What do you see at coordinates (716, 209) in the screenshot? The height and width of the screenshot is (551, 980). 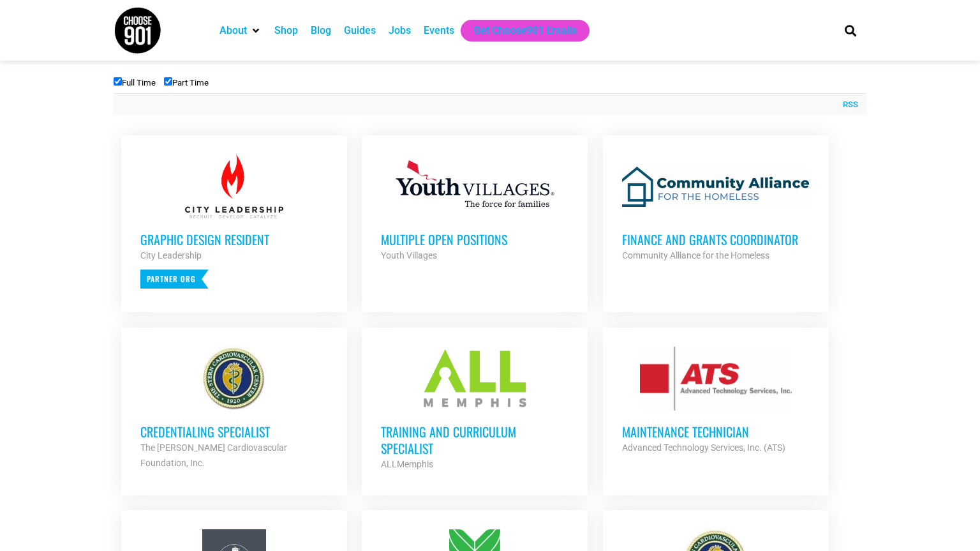 I see `a: Finance and Grants Coordinator Community Alliance for the Homeless` at bounding box center [716, 209].